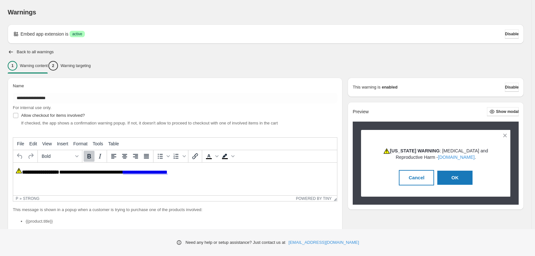  Describe the element at coordinates (125, 156) in the screenshot. I see `button: Align center` at that location.